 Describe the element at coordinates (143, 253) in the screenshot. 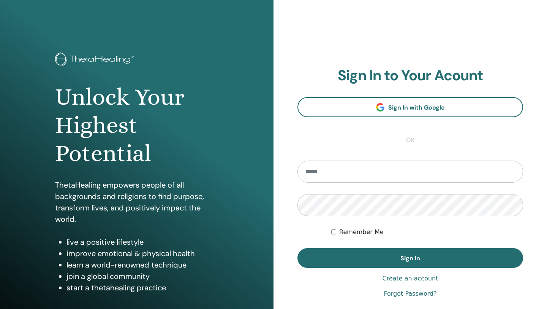

I see `li: improve emotional & physical health` at that location.